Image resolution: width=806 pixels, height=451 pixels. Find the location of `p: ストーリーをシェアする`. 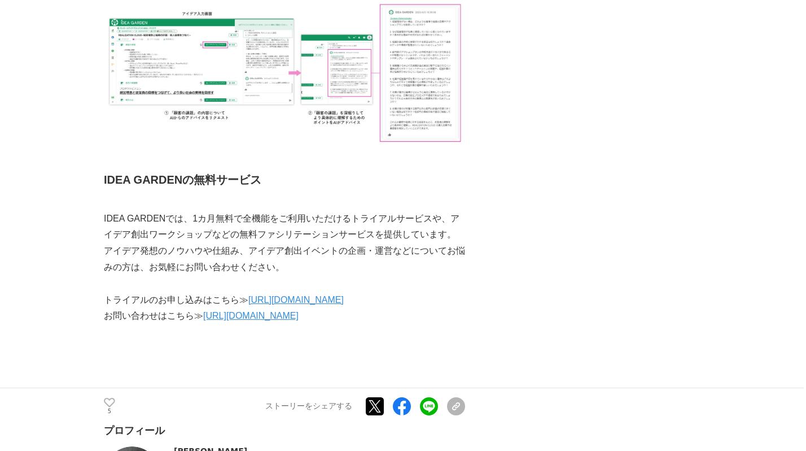

p: ストーリーをシェアする is located at coordinates (309, 406).